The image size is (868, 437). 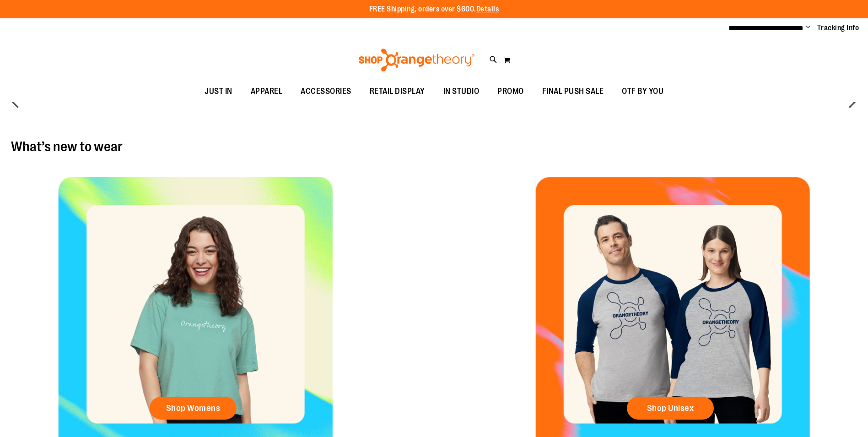 What do you see at coordinates (16, 102) in the screenshot?
I see `button: prev` at bounding box center [16, 102].